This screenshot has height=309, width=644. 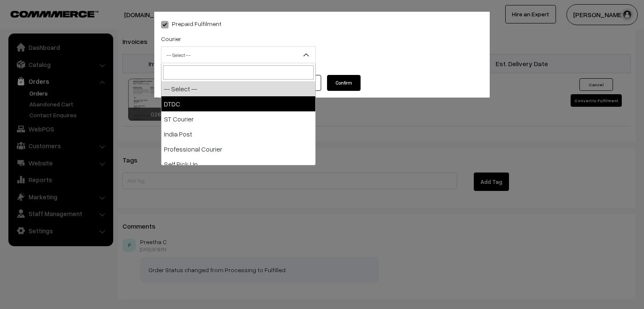 What do you see at coordinates (238, 89) in the screenshot?
I see `li: -- Select --` at bounding box center [238, 89].